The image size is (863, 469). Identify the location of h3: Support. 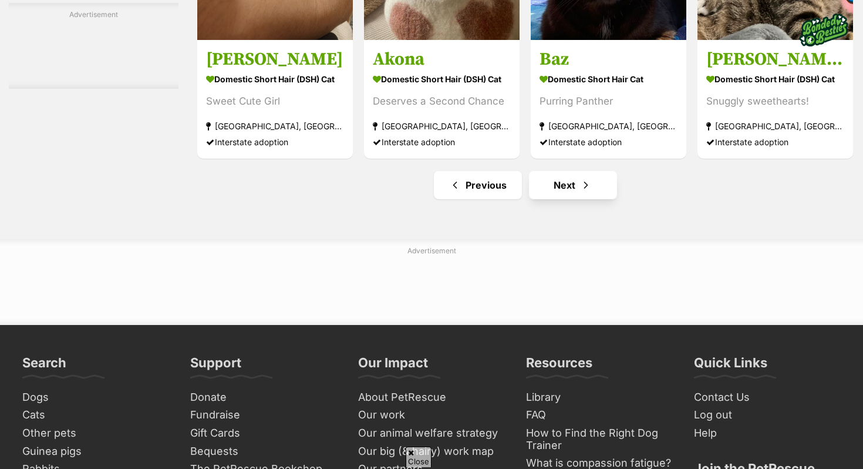
(216, 366).